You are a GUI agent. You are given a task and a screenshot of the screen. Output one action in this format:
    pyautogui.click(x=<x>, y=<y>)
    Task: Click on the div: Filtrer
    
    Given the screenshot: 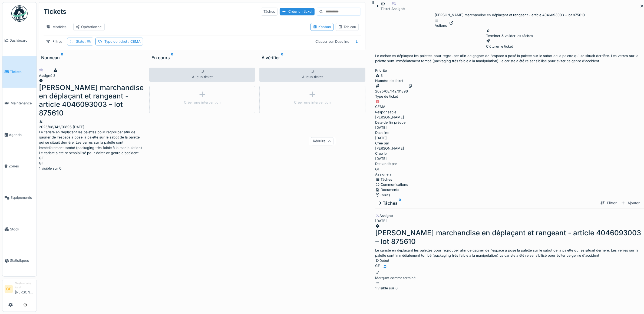 What is the action you would take?
    pyautogui.click(x=608, y=203)
    